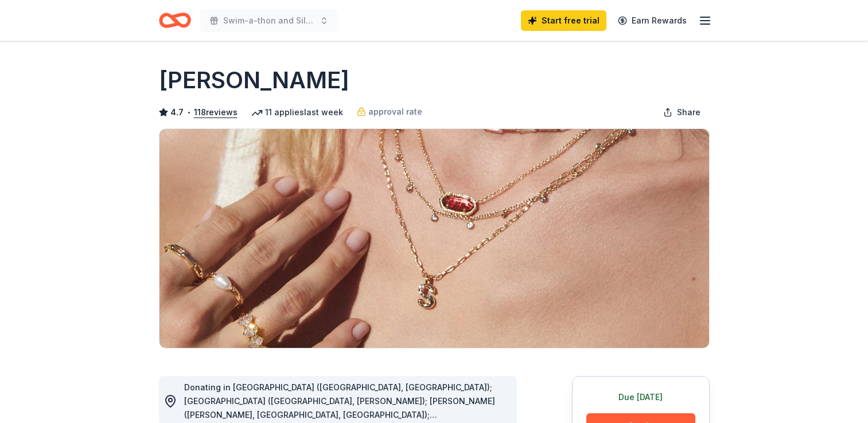 Image resolution: width=868 pixels, height=423 pixels. What do you see at coordinates (390, 111) in the screenshot?
I see `a: approval rate` at bounding box center [390, 111].